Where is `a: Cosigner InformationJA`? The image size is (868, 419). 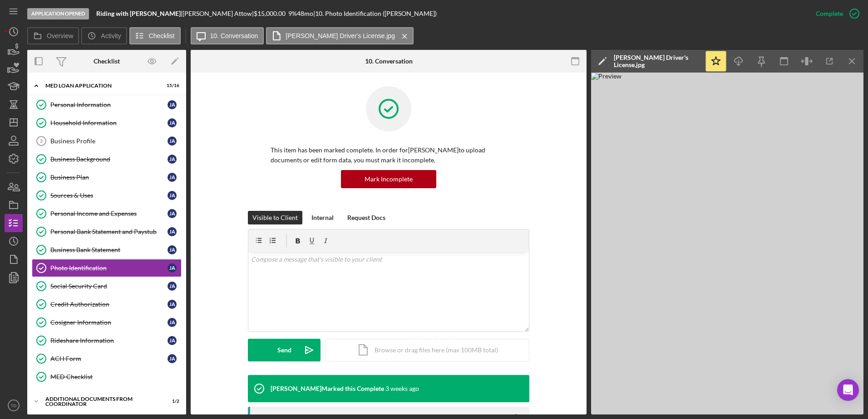 a: Cosigner InformationJA is located at coordinates (107, 322).